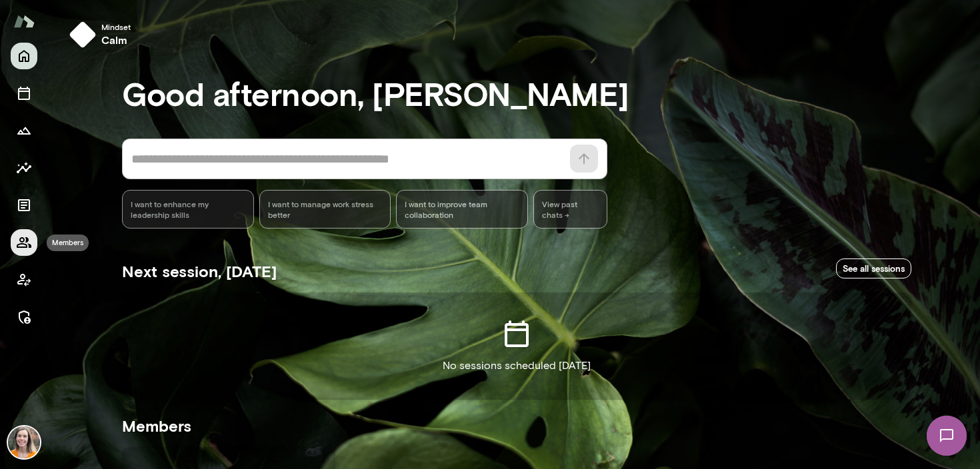 Image resolution: width=980 pixels, height=469 pixels. I want to click on span: I want to improve team collaboration, so click(462, 210).